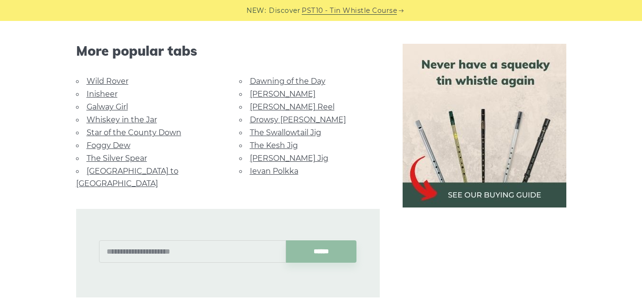 The width and height of the screenshot is (642, 306). Describe the element at coordinates (256, 10) in the screenshot. I see `span: NEW:` at that location.